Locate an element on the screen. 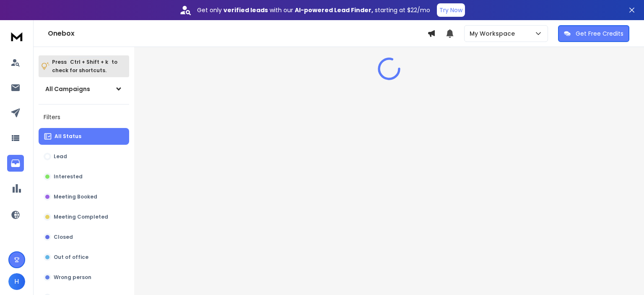 This screenshot has width=644, height=295. p: Meeting Completed is located at coordinates (81, 217).